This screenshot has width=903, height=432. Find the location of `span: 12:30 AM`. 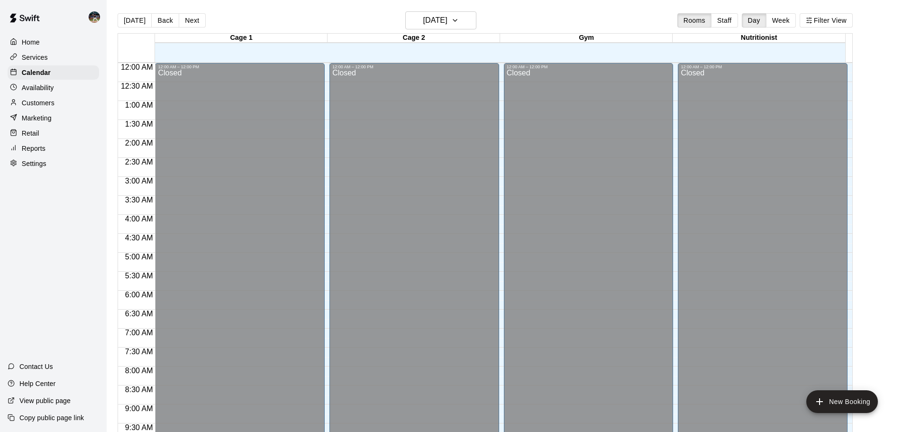

span: 12:30 AM is located at coordinates (137, 86).